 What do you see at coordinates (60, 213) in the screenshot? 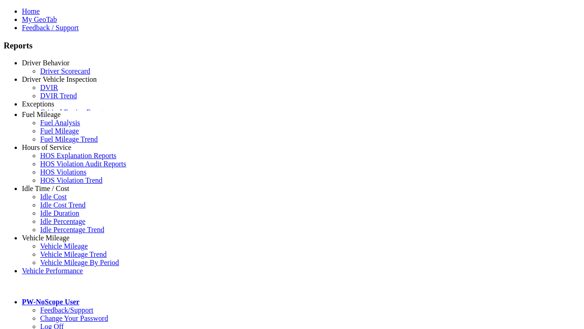
I see `a: Idle Duration` at bounding box center [60, 213].